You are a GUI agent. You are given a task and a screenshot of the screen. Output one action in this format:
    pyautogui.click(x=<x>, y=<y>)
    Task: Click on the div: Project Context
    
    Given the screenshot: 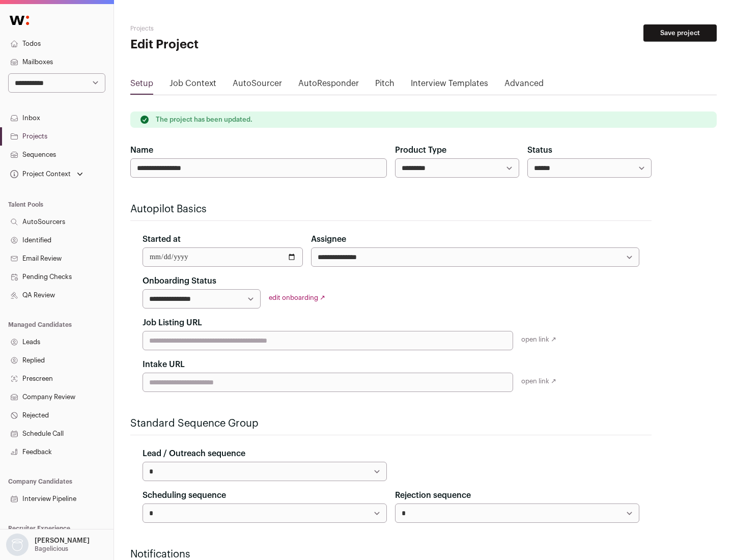 What is the action you would take?
    pyautogui.click(x=39, y=174)
    